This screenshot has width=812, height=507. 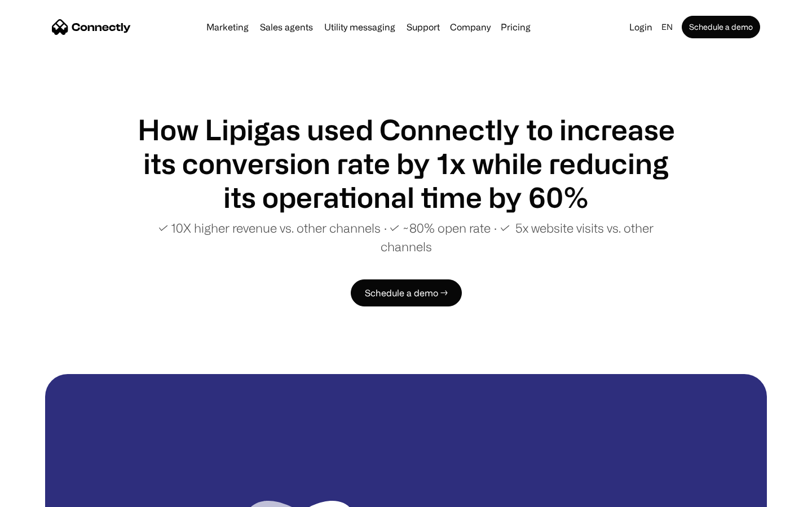 I want to click on a: Schedule a demo →, so click(x=406, y=293).